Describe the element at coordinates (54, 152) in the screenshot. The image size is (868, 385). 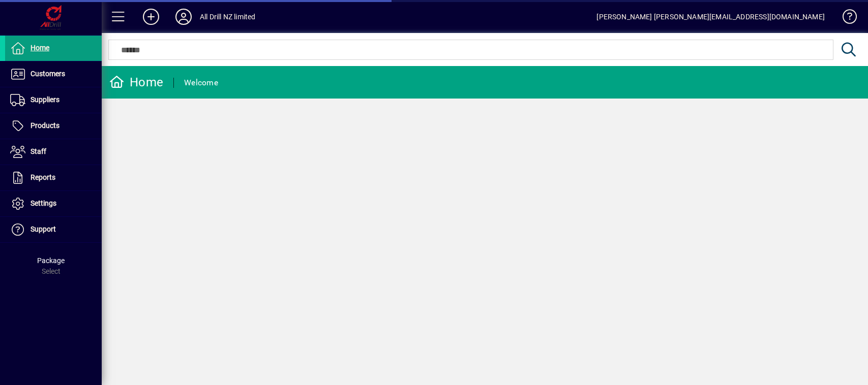
I see `a: Staff` at that location.